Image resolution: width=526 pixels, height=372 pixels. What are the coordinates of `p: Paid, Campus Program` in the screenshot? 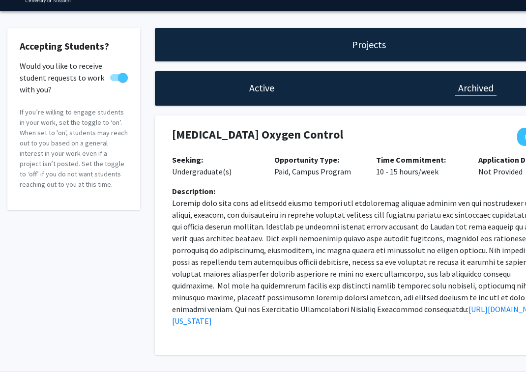 It's located at (318, 166).